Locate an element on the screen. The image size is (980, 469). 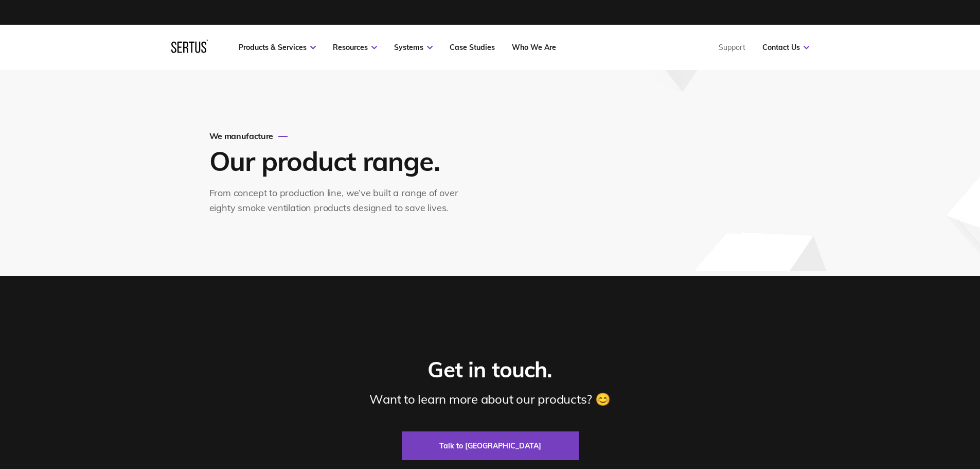
a: Who We Are is located at coordinates (534, 47).